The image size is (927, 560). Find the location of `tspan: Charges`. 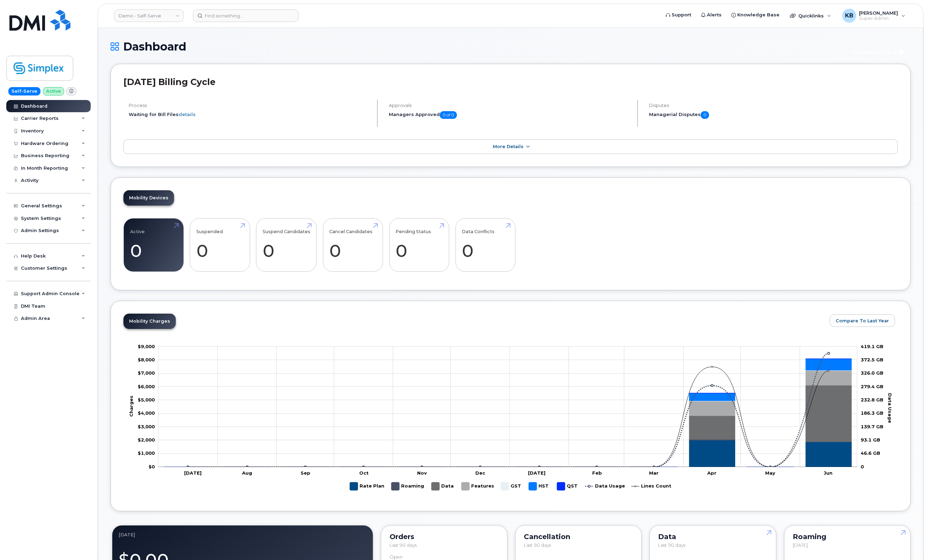

tspan: Charges is located at coordinates (131, 406).